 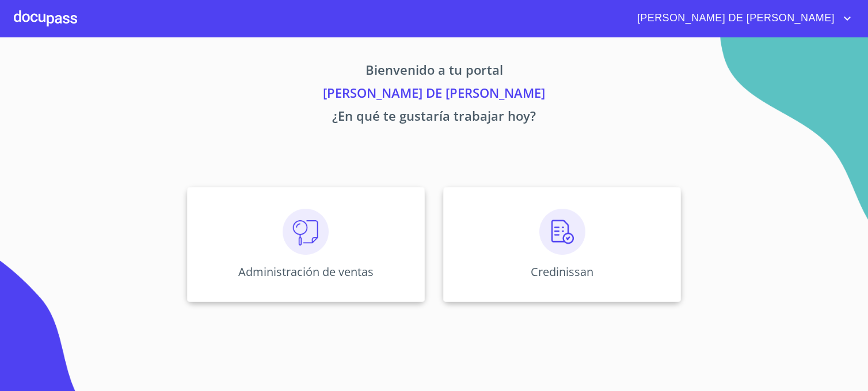 I want to click on img: consulta.png, so click(x=305, y=232).